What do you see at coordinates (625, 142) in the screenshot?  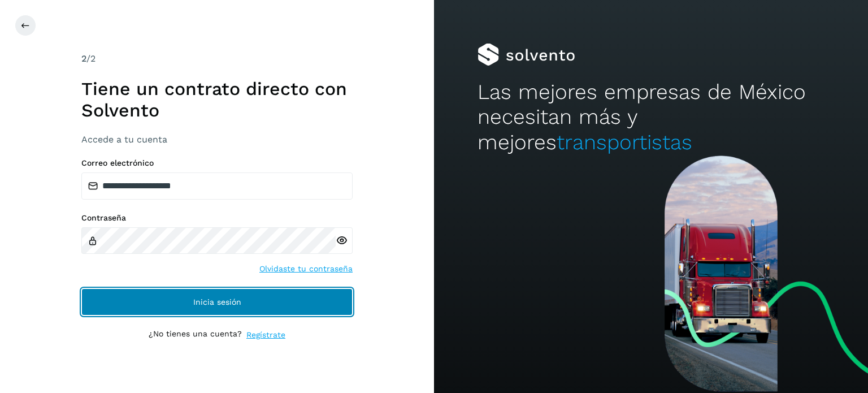 I see `span: transportistas` at bounding box center [625, 142].